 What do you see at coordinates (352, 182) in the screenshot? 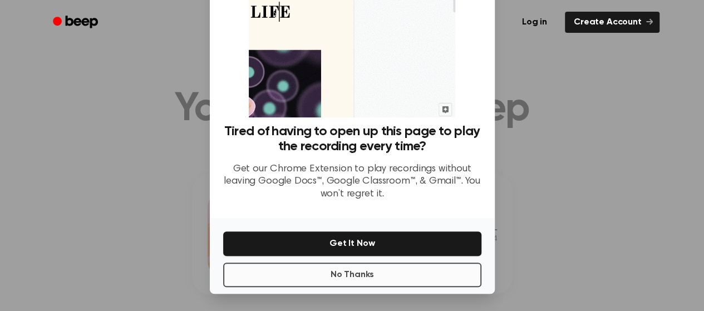
I see `p: Get our Chrome Extension to play recordings without leaving Google Docs™, Google Classroom™, & Gm...` at bounding box center [352, 182].